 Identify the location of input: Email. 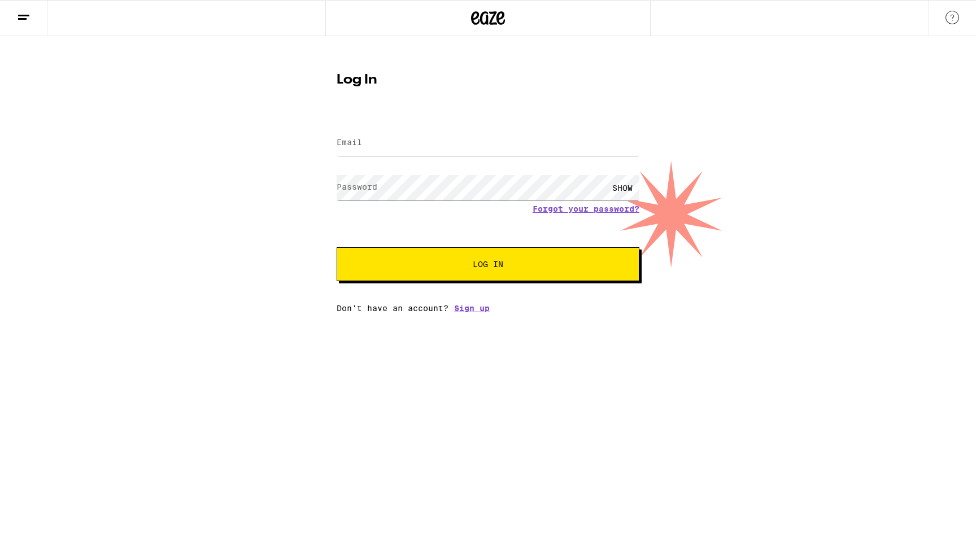
(488, 142).